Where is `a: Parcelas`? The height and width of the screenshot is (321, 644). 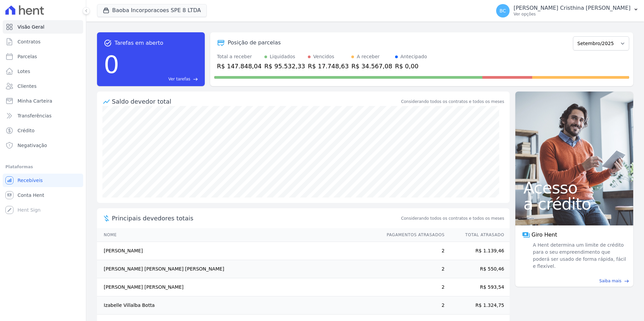
a: Parcelas is located at coordinates (43, 56).